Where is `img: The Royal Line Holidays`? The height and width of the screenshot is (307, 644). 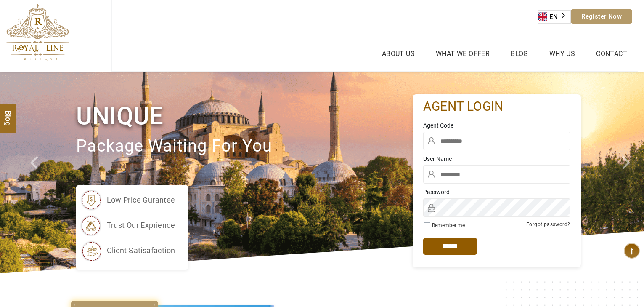
img: The Royal Line Holidays is located at coordinates (38, 32).